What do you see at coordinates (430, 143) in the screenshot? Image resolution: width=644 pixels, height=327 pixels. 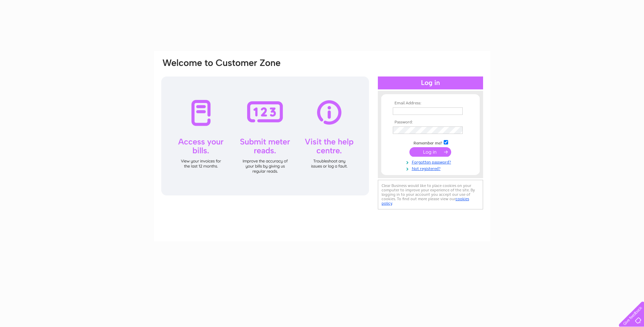 I see `td: Remember me?` at bounding box center [430, 143].